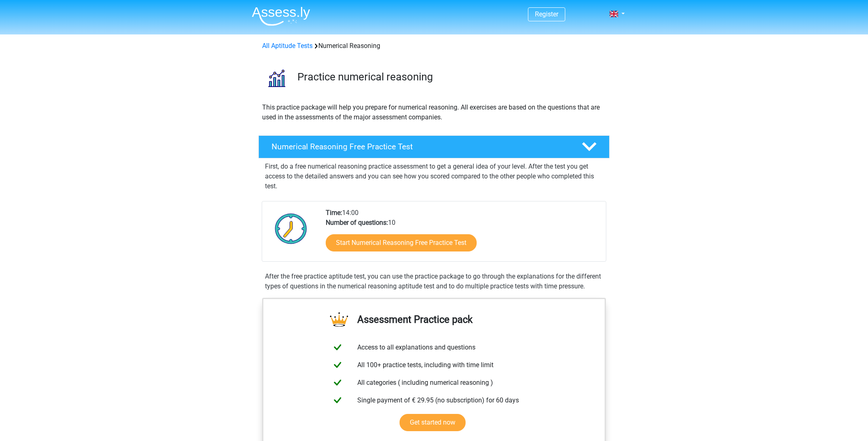 The image size is (868, 441). I want to click on a: All Aptitude Tests, so click(287, 46).